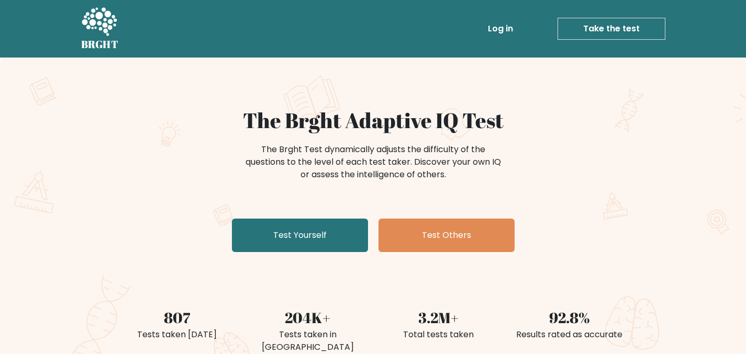 The height and width of the screenshot is (354, 746). Describe the element at coordinates (373, 162) in the screenshot. I see `div: The Brght Test dynamically adjusts the difficulty of the questions to the level of each test take...` at that location.